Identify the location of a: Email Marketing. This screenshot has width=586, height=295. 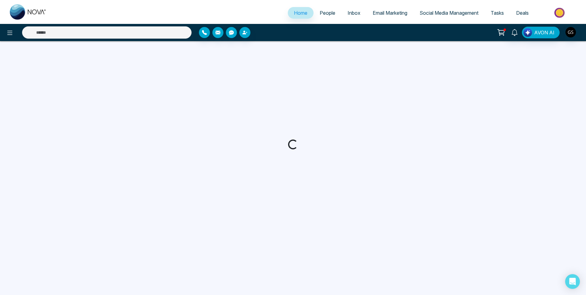
(390, 13).